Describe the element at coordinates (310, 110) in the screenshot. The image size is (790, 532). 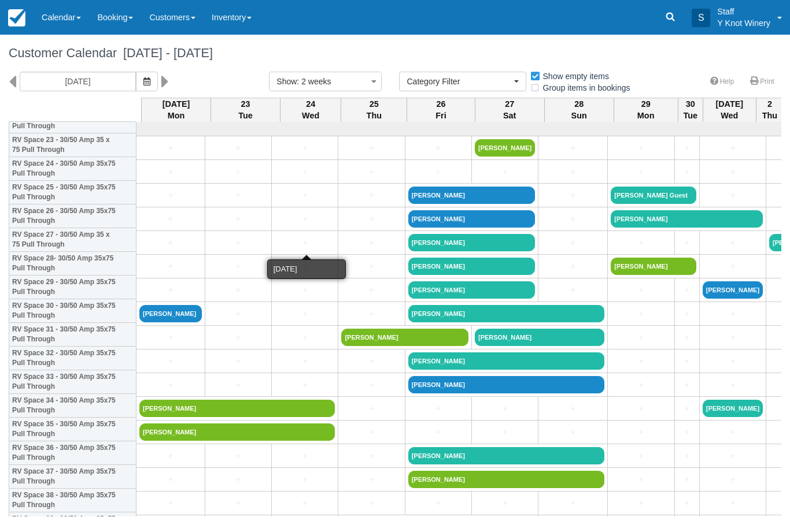
I see `th: 24 Wed` at that location.